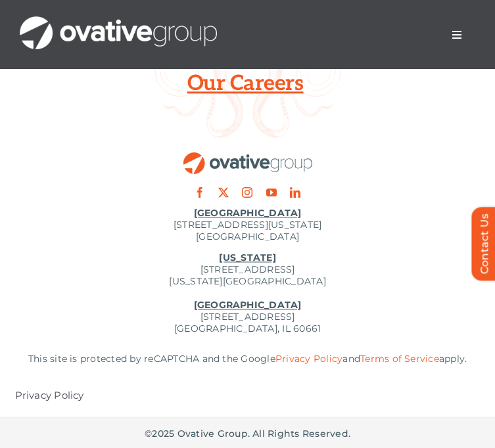 The width and height of the screenshot is (495, 448). Describe the element at coordinates (224, 192) in the screenshot. I see `a: twitter` at that location.